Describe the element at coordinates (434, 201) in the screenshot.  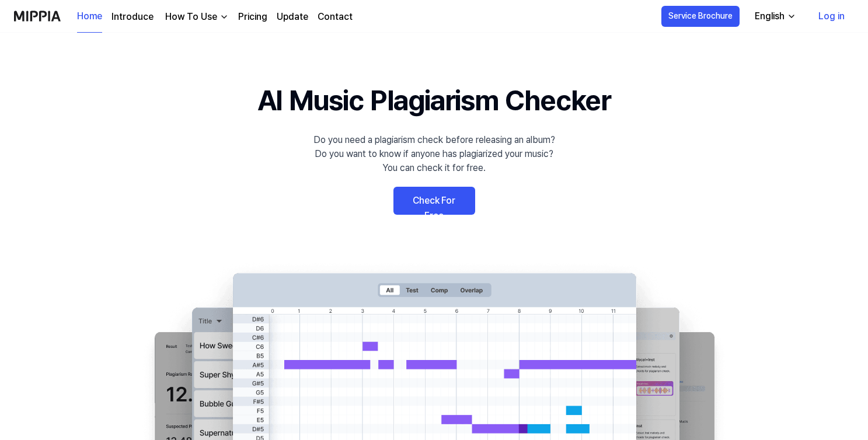
I see `a: Check For Free` at that location.